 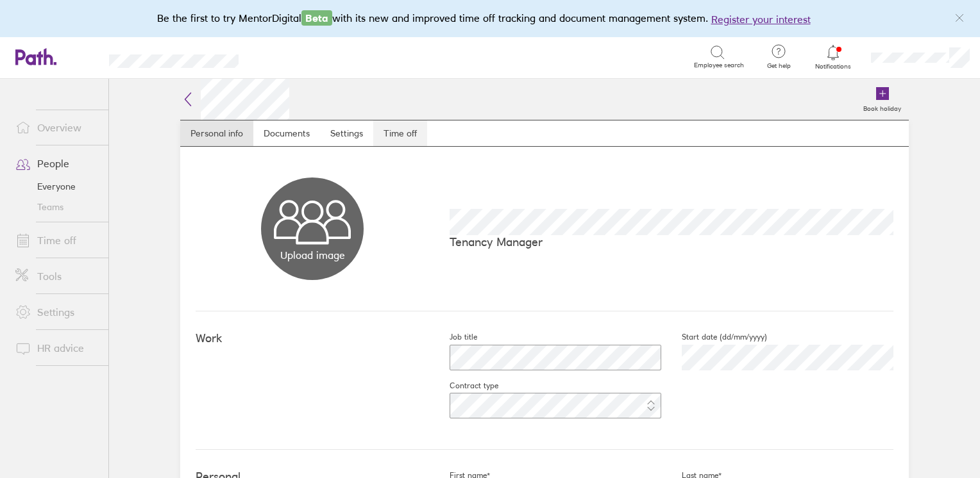 I want to click on div: Be the first to try MentorDigital with its new and improved time off tracking and document manage..., so click(x=490, y=19).